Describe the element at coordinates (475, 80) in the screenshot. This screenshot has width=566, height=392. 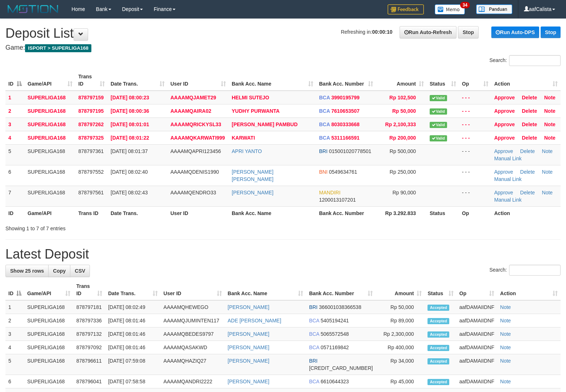
I see `th: Op: activate to sort column ascending` at that location.